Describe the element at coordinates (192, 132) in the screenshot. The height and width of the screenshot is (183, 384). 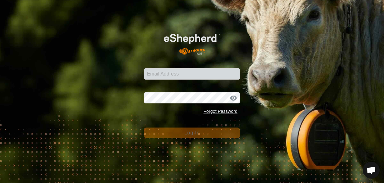
I see `span: Log In` at that location.